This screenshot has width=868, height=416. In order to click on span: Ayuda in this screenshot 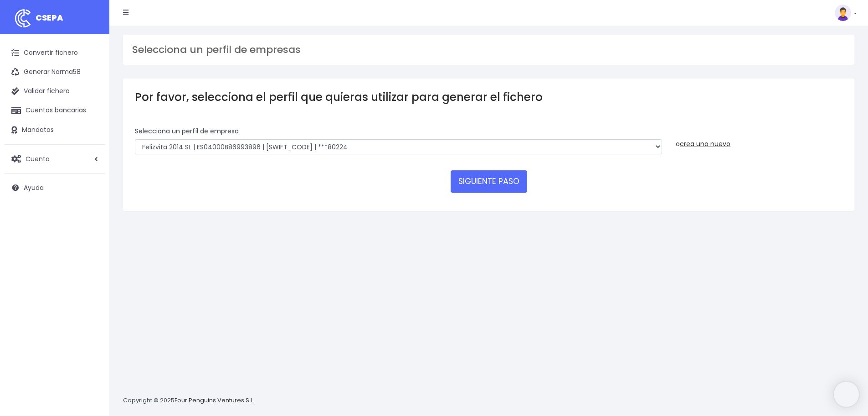, I will do `click(33, 188)`.